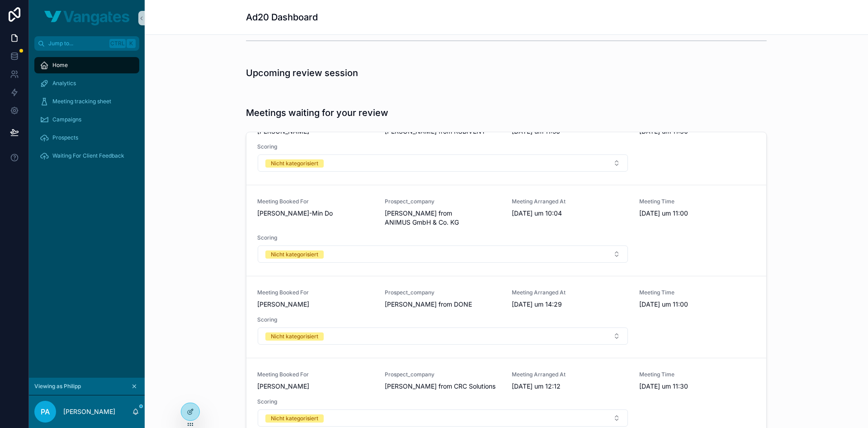  What do you see at coordinates (88, 156) in the screenshot?
I see `span: Waiting For Client Feedback` at bounding box center [88, 156].